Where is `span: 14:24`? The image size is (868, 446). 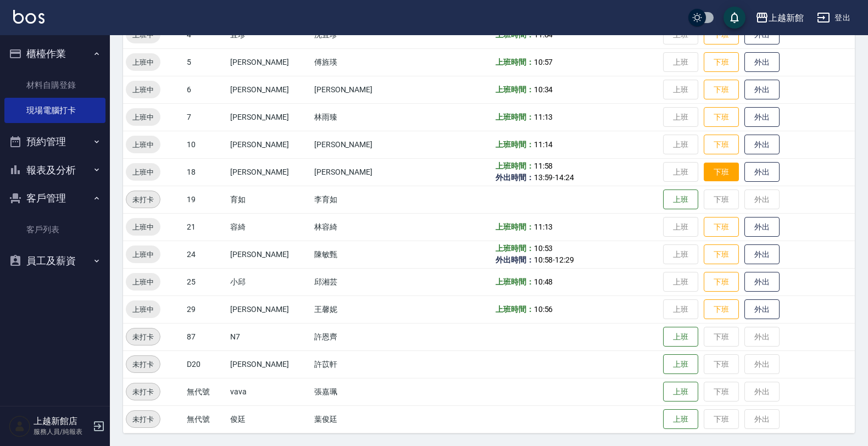 span: 14:24 is located at coordinates (564, 177).